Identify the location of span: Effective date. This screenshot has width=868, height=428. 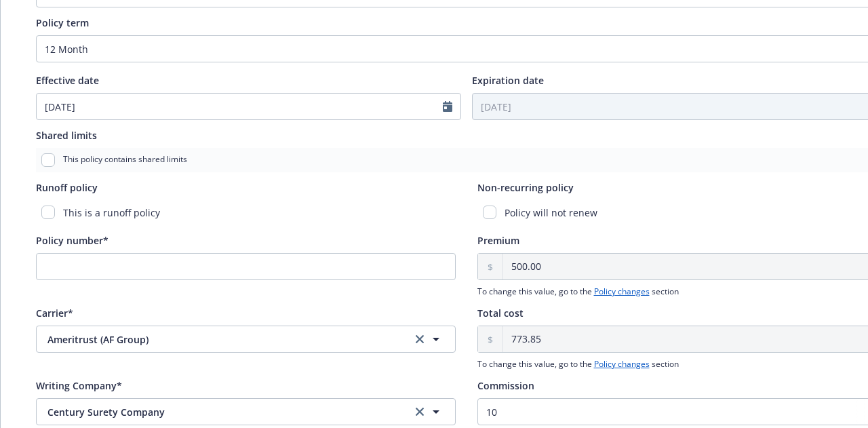
(67, 80).